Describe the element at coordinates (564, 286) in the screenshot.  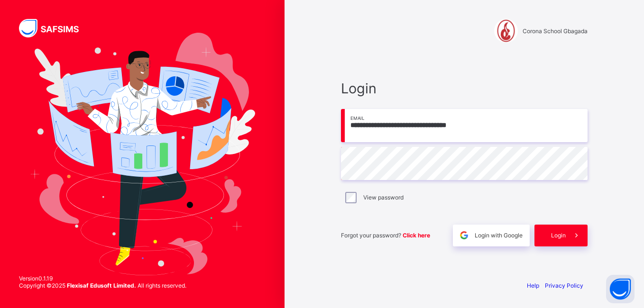
I see `a: Privacy Policy` at that location.